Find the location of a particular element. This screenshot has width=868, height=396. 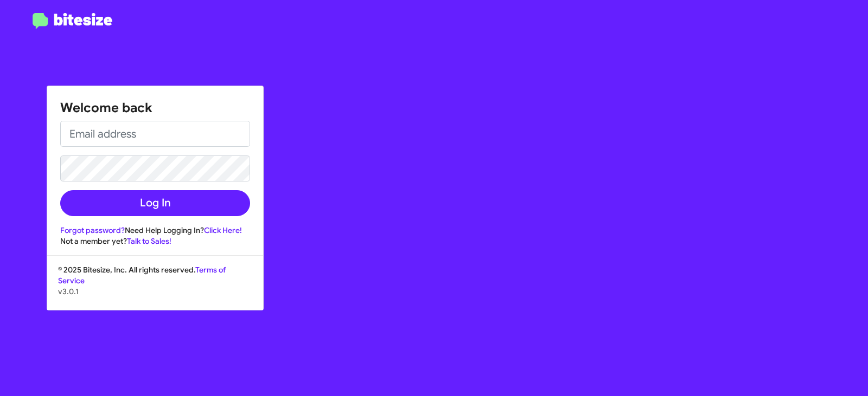

div: © 2025 Bitesize, Inc. All rights reserved. is located at coordinates (155, 287).